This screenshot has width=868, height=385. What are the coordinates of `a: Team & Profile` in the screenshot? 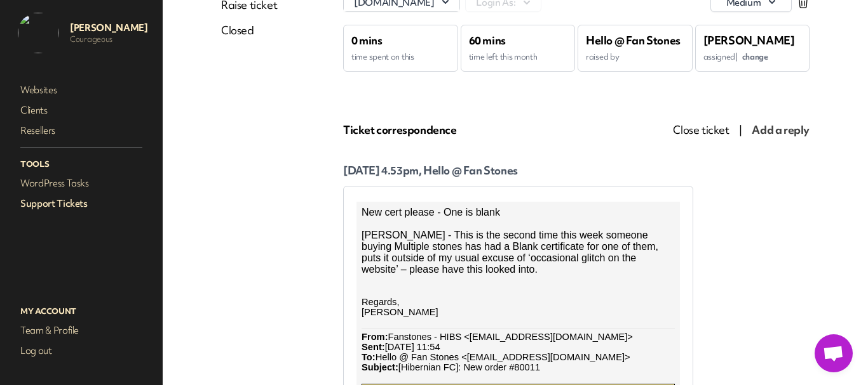 It's located at (81, 331).